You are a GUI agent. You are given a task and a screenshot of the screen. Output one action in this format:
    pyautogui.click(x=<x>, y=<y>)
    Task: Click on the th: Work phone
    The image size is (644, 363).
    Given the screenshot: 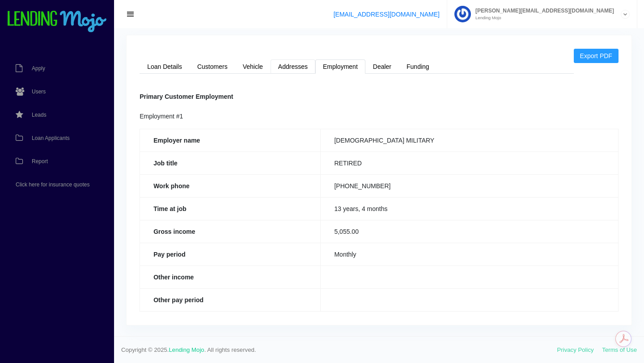 What is the action you would take?
    pyautogui.click(x=230, y=185)
    